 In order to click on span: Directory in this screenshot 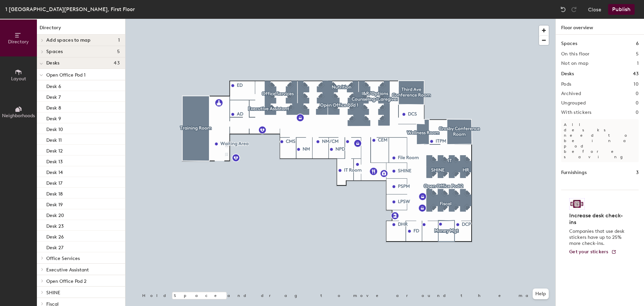, I will do `click(18, 42)`.